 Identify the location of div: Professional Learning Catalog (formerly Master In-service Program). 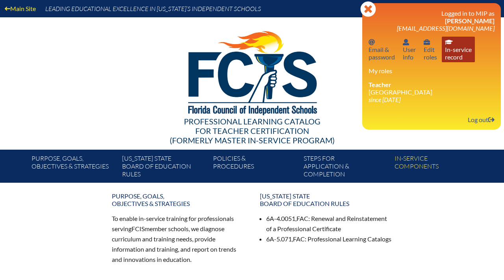
(252, 131).